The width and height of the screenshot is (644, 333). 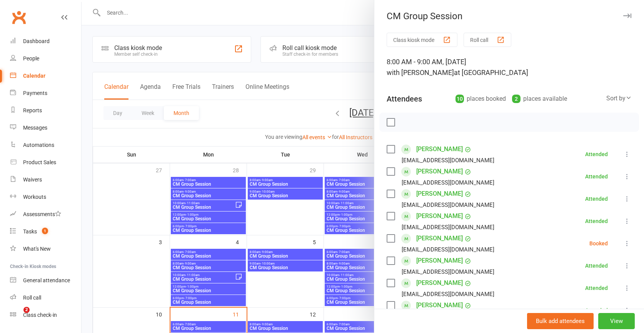 What do you see at coordinates (516, 99) in the screenshot?
I see `div: 2` at bounding box center [516, 99].